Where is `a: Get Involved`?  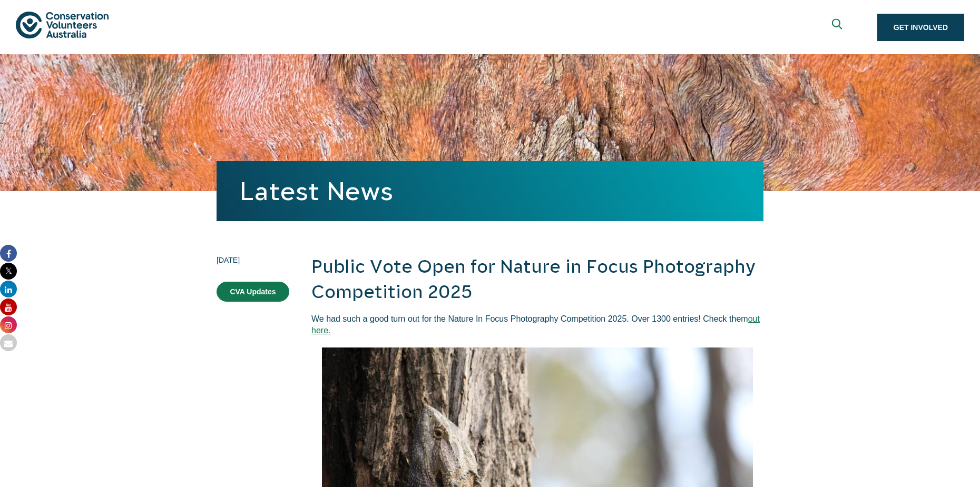 a: Get Involved is located at coordinates (920, 27).